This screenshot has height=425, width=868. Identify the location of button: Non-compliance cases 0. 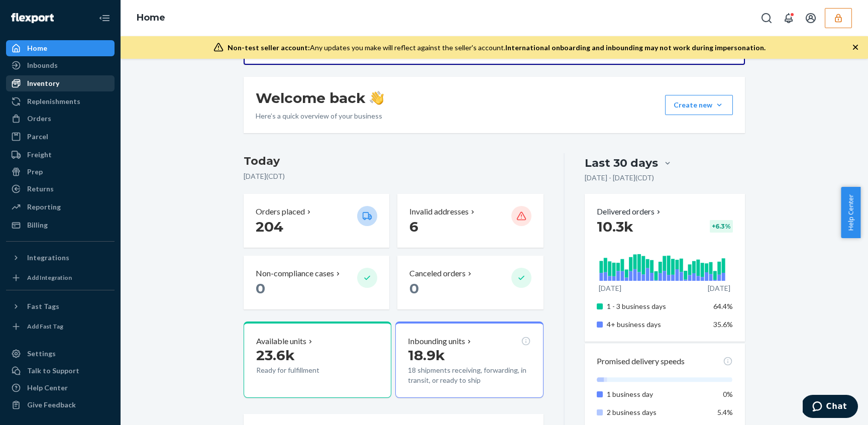
(316, 282).